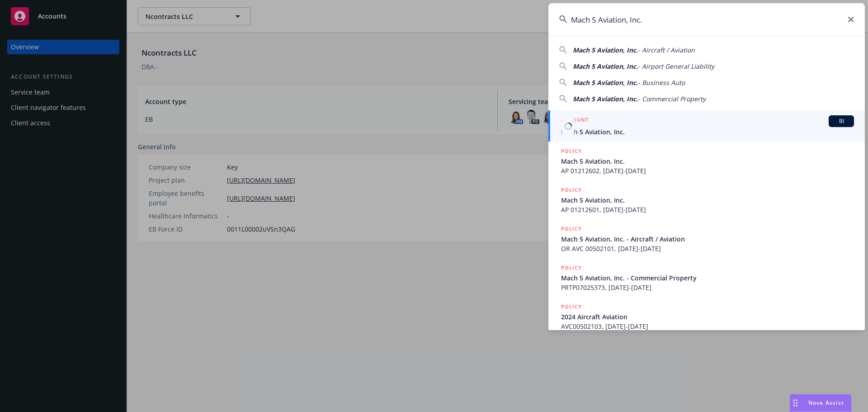 The height and width of the screenshot is (412, 868). I want to click on span: Mach 5 Aviation, Inc. - Aircraft / Aviation, so click(707, 239).